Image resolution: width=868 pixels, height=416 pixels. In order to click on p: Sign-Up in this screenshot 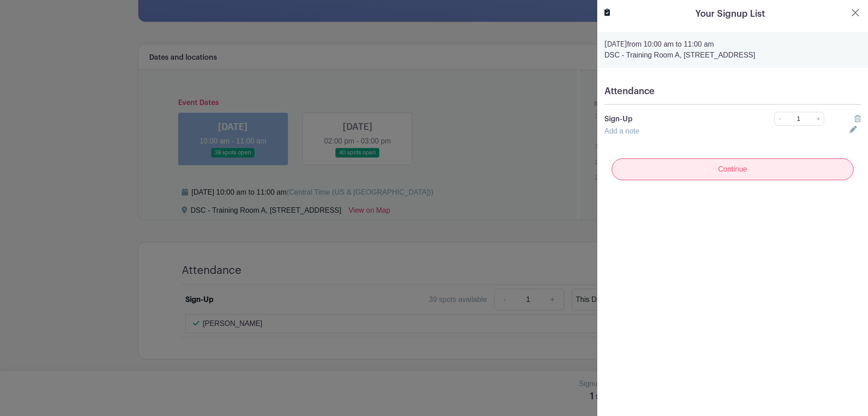, I will do `click(677, 119)`.